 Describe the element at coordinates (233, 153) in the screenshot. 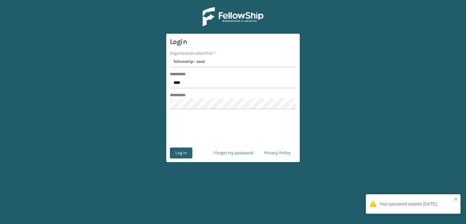

I see `a: I forgot my password` at that location.